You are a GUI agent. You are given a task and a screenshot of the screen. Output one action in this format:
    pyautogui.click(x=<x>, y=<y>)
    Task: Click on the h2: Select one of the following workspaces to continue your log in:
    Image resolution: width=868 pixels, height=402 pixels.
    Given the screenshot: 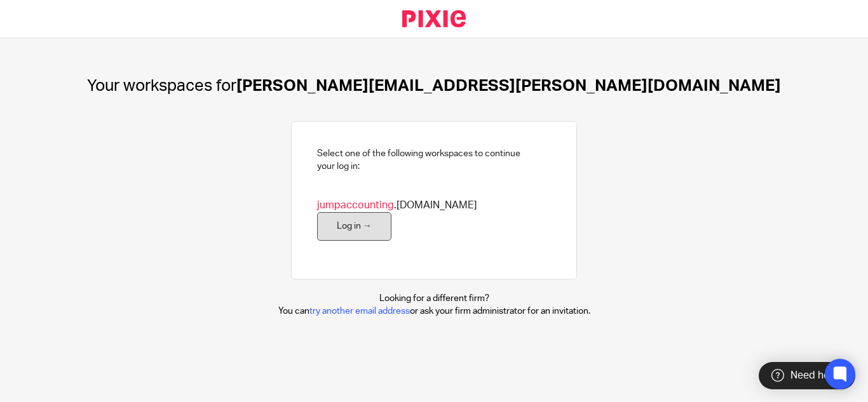 What is the action you would take?
    pyautogui.click(x=419, y=160)
    